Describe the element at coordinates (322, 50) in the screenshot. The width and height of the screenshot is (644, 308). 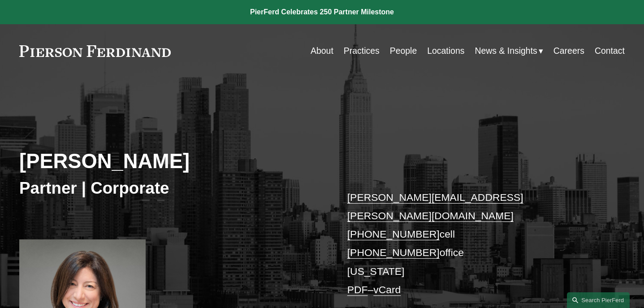
I see `a: About` at that location.